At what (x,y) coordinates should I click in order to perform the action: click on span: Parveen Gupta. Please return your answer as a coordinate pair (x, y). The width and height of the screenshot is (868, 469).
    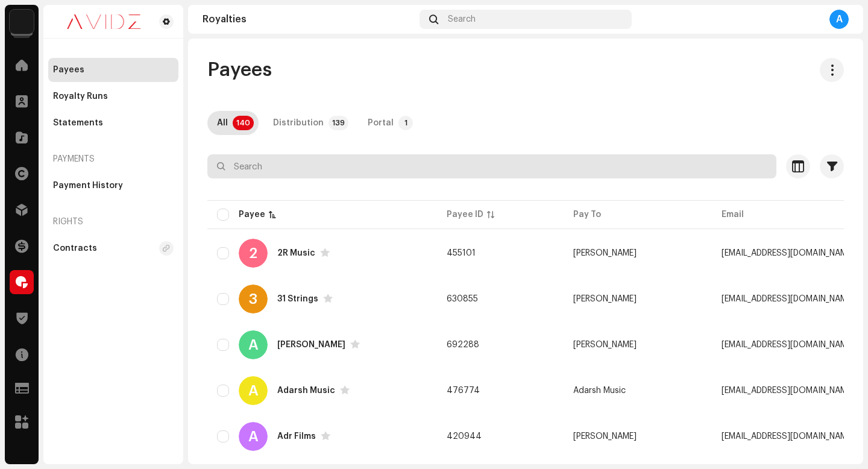
    Looking at the image, I should click on (605, 436).